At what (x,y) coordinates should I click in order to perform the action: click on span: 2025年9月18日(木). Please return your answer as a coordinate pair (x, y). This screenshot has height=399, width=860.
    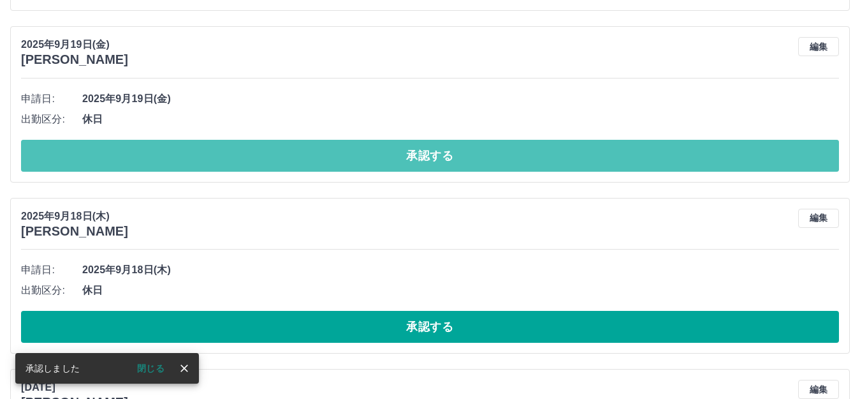
    Looking at the image, I should click on (460, 270).